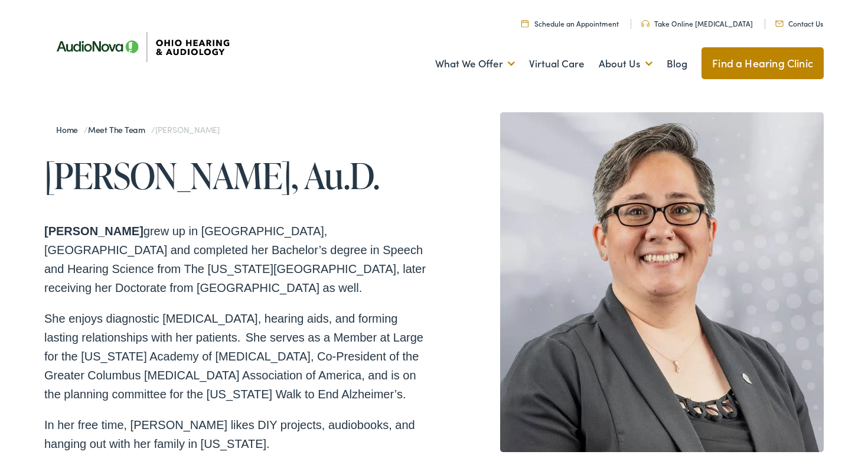 This screenshot has width=868, height=471. Describe the element at coordinates (677, 64) in the screenshot. I see `a: Blog` at that location.